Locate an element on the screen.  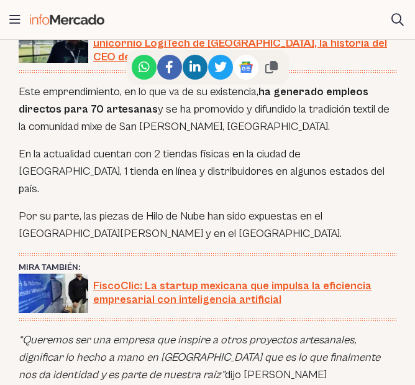
img: Infomercado México logo is located at coordinates (67, 19).